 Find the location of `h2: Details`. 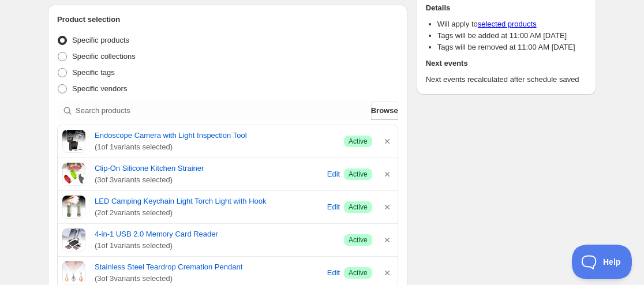

h2: Details is located at coordinates (506, 8).